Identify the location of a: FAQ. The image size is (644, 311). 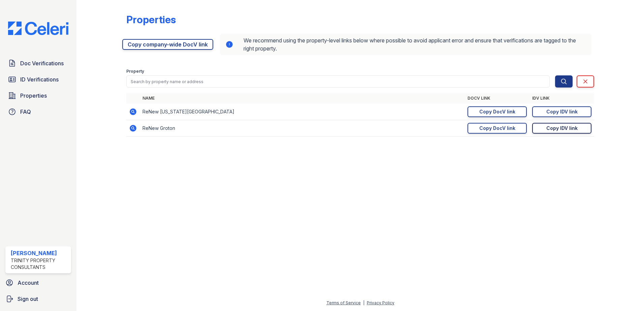
(38, 112).